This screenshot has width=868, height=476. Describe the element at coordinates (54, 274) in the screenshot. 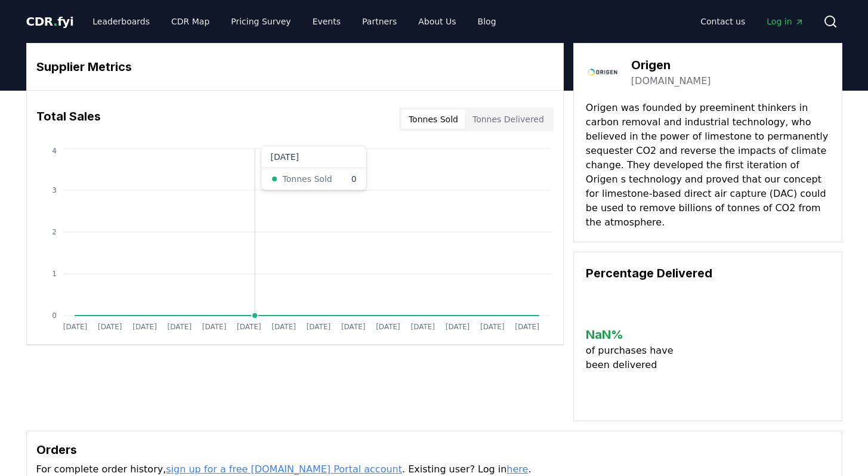

I see `tspan: 1` at that location.